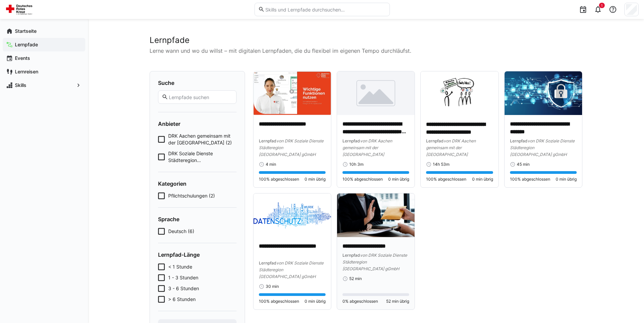  What do you see at coordinates (366, 51) in the screenshot?
I see `p: Lerne wann und wo du willst – mit digitalen Lernpfaden, die du flexibel im eigenen Tempo durchläu...` at bounding box center [366, 51].